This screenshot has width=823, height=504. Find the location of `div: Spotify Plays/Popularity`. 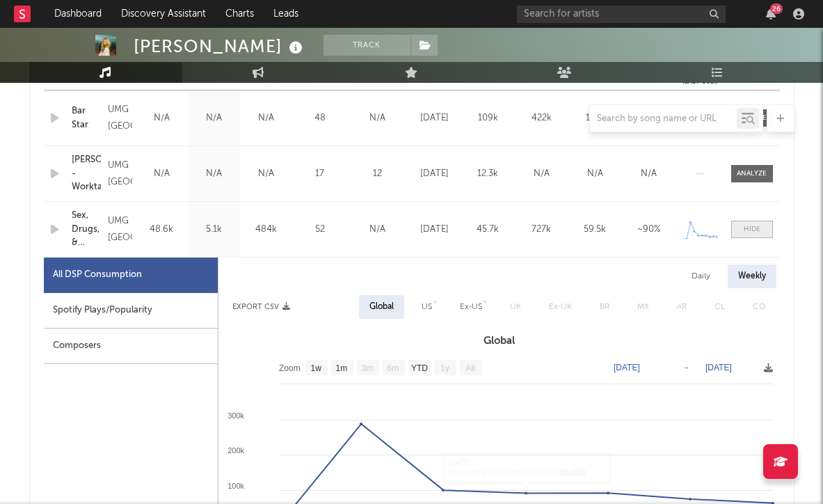

div: Spotify Plays/Popularity is located at coordinates (131, 311).